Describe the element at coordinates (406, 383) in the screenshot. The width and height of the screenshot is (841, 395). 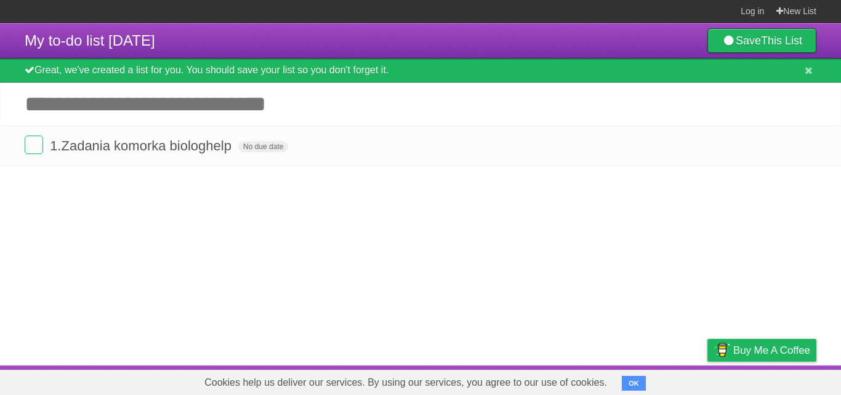
I see `span: Cookies help us deliver our services. By using our services, you agree to our use of cookies.` at that location.